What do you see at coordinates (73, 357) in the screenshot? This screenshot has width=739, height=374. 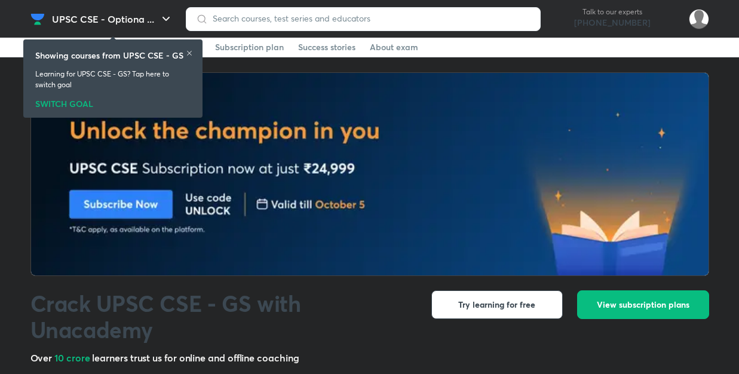 I see `span: 10 crore` at bounding box center [73, 357].